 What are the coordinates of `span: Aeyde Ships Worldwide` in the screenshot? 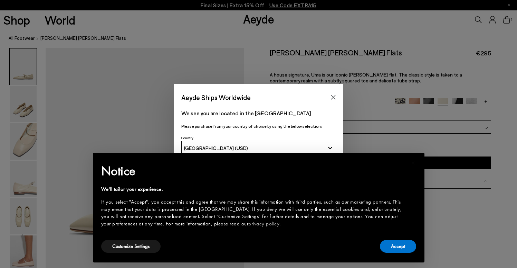 It's located at (216, 97).